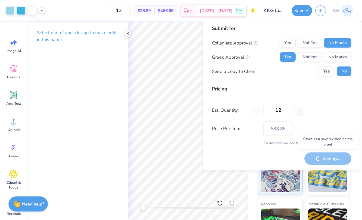  I want to click on input: Untitled Design, so click(274, 11).